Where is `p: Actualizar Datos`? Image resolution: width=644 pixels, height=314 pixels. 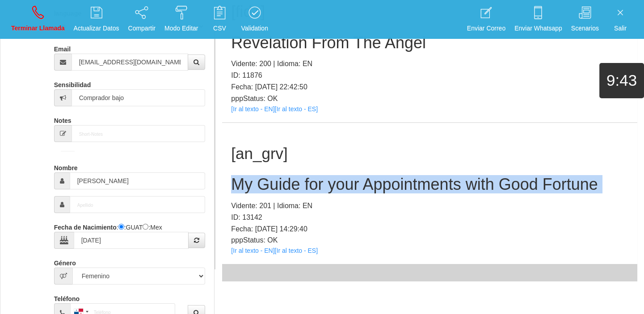 p: Actualizar Datos is located at coordinates (97, 28).